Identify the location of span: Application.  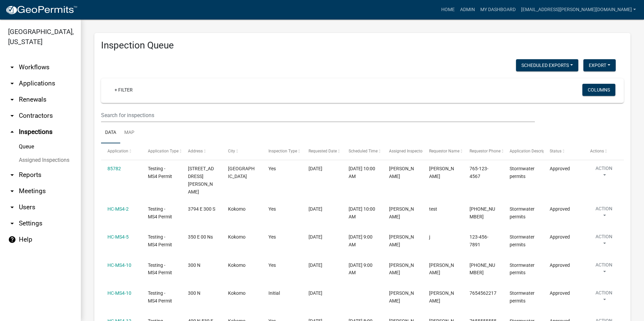
(118, 151).